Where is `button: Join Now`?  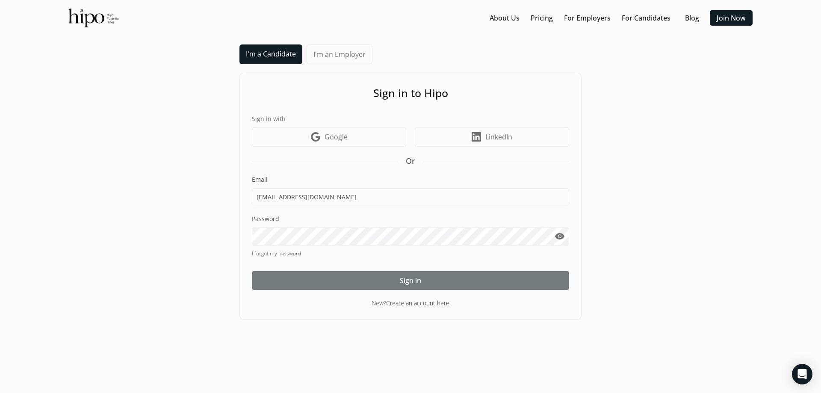 button: Join Now is located at coordinates (731, 18).